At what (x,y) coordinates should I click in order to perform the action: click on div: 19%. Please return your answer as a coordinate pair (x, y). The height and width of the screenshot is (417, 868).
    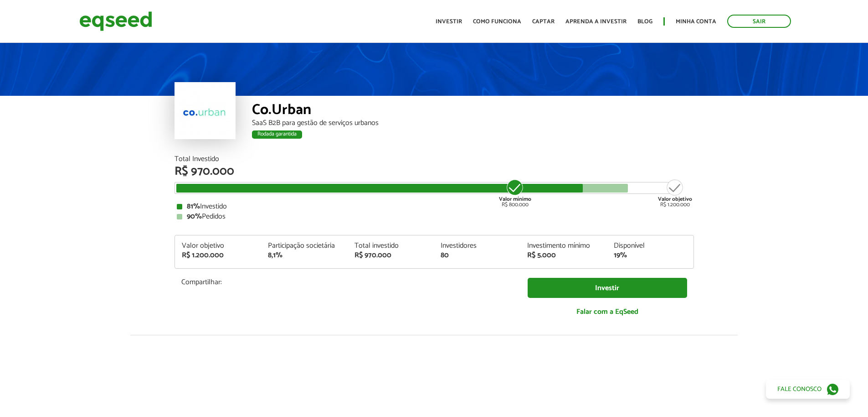
    Looking at the image, I should click on (650, 255).